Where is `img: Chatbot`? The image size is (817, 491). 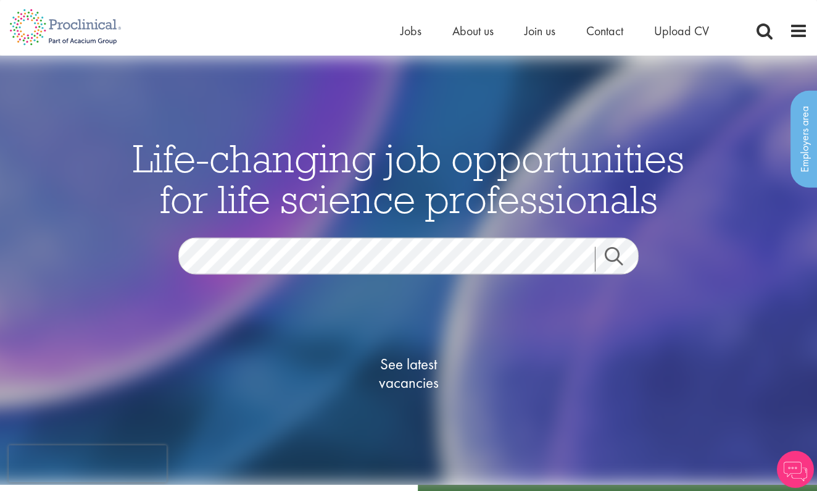
img: Chatbot is located at coordinates (795, 469).